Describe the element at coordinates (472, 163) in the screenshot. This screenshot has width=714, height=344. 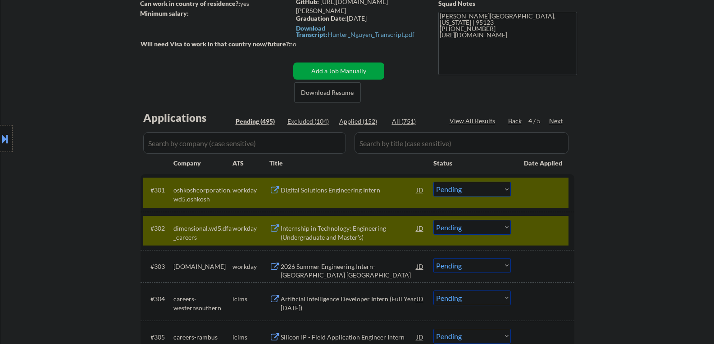
I see `div: Status` at that location.